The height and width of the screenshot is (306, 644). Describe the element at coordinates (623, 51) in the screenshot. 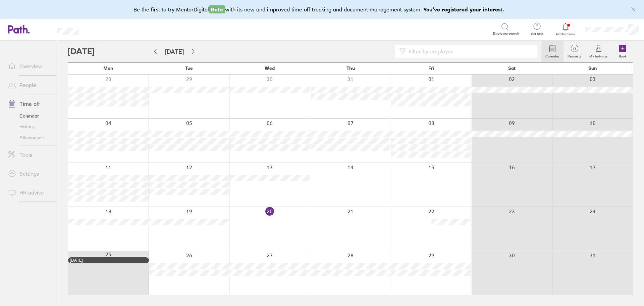

I see `a: Book` at that location.